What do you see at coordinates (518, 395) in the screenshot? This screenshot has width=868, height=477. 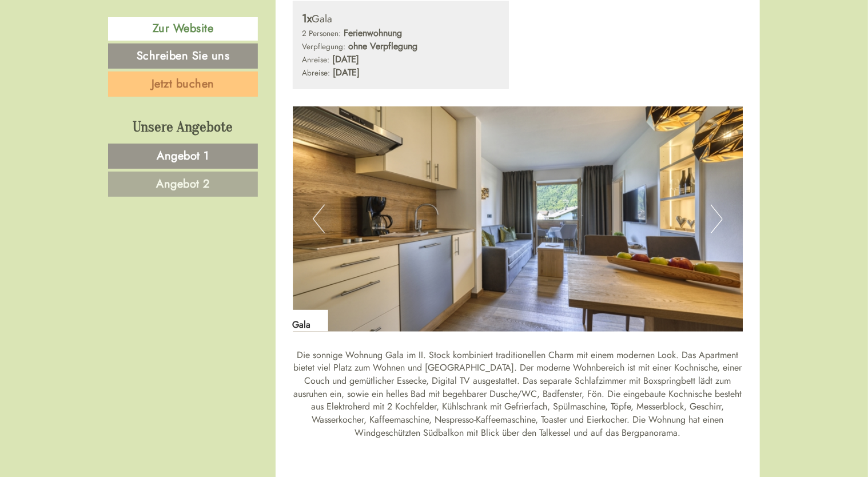 I see `p: Die sonnige Wohnung Gala im II. Stock kombiniert traditionellen Charm mit einem modernen Look. Da...` at bounding box center [518, 395].